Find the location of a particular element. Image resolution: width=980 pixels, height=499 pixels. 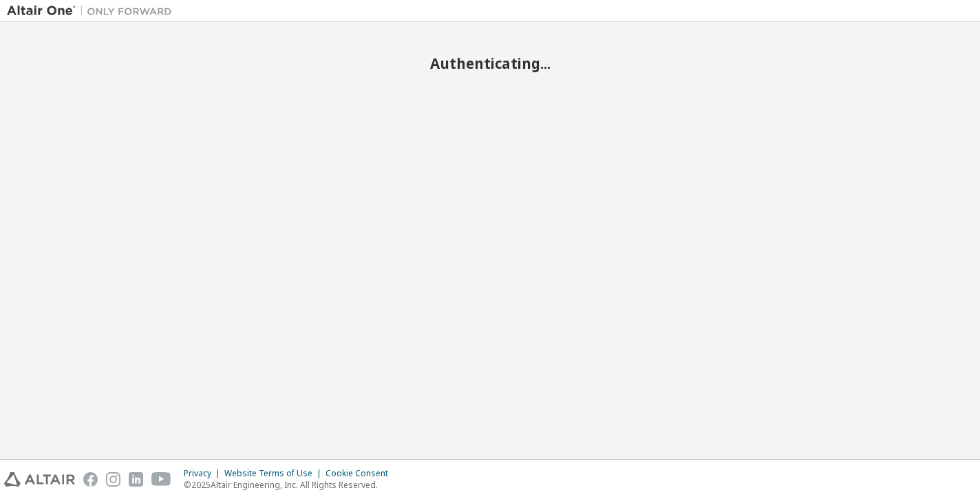

img: altair_logo.svg is located at coordinates (39, 479).